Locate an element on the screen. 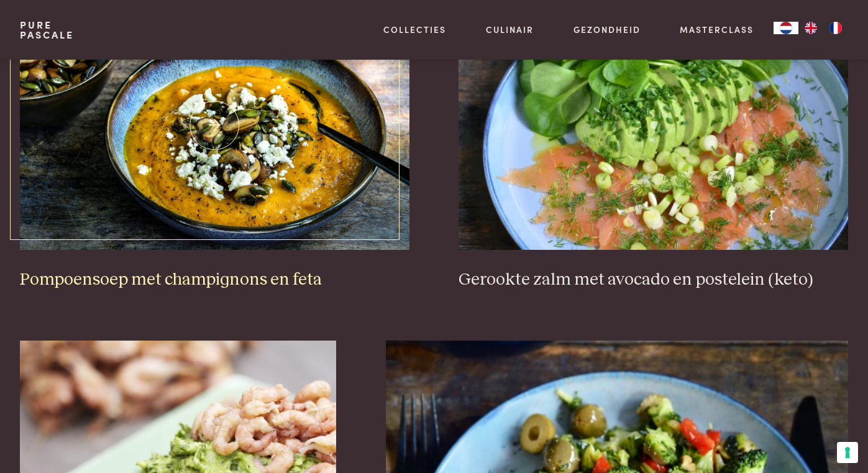 This screenshot has height=473, width=868. img: Pompoensoep met champignons en feta is located at coordinates (215, 125).